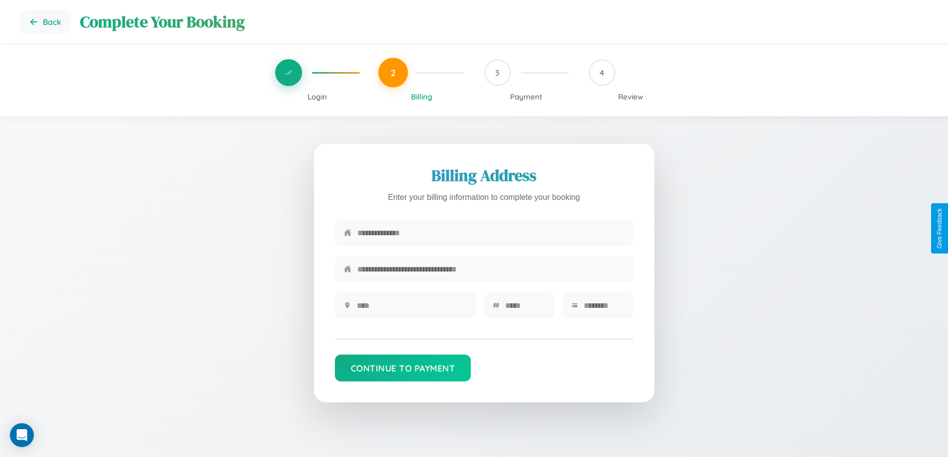 Image resolution: width=948 pixels, height=457 pixels. I want to click on span: 2, so click(393, 73).